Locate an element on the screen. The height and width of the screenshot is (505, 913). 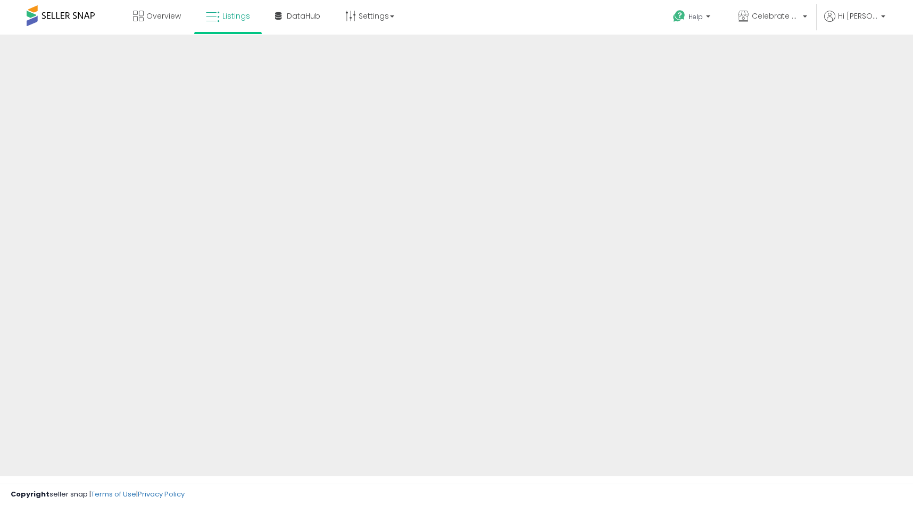
span: Listings is located at coordinates (236, 16).